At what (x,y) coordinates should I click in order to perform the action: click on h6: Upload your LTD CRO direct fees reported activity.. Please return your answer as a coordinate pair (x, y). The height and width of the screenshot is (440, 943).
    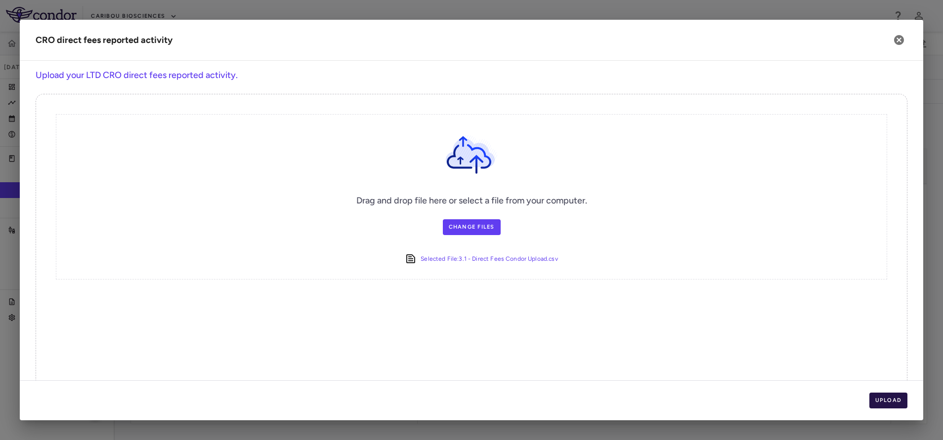
    Looking at the image, I should click on (471, 75).